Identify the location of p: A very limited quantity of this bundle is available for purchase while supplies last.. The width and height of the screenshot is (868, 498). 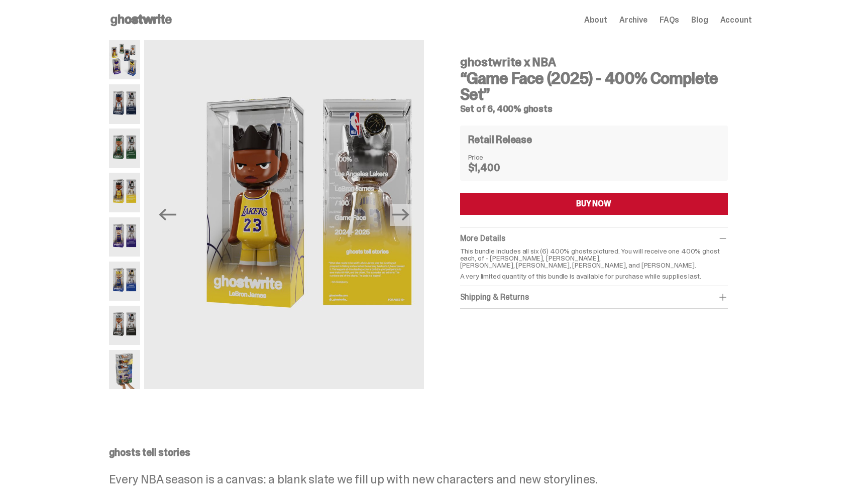
(594, 276).